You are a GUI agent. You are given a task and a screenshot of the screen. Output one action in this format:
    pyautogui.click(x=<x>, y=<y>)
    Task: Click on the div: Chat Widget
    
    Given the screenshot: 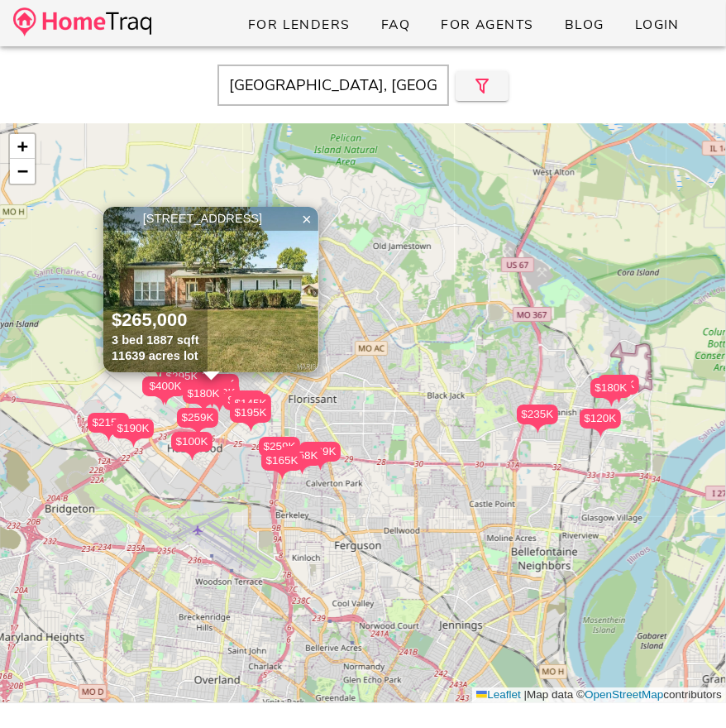 What is the action you would take?
    pyautogui.click(x=684, y=688)
    